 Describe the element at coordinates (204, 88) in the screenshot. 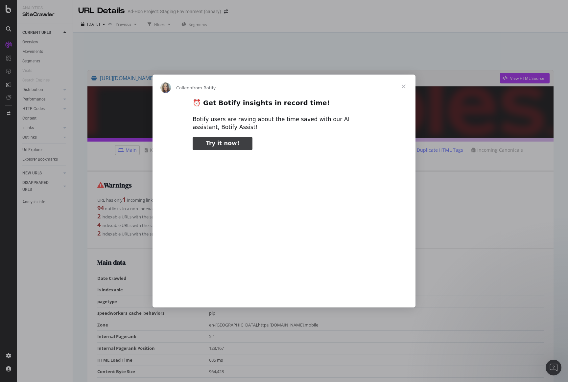

I see `span: from Botify` at that location.